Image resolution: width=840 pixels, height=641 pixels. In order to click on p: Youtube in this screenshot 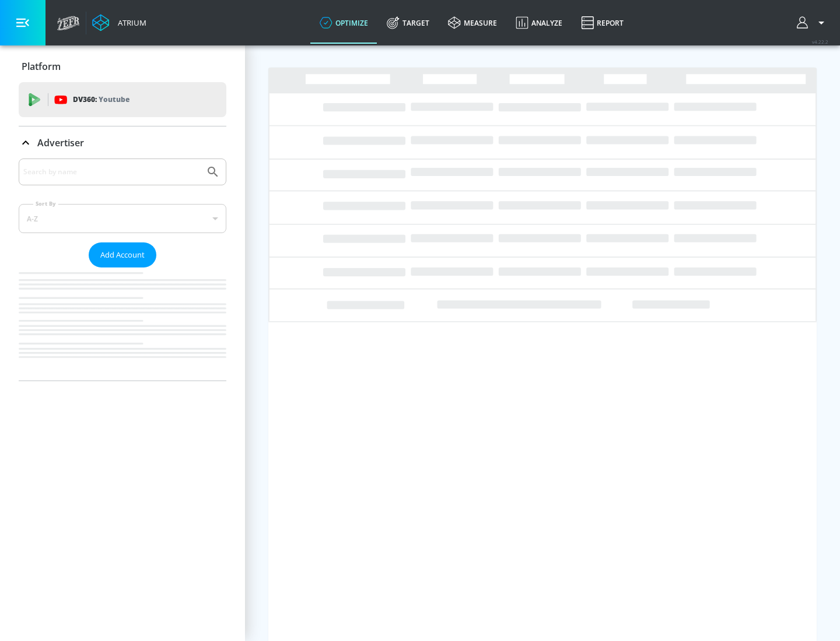, I will do `click(113, 99)`.